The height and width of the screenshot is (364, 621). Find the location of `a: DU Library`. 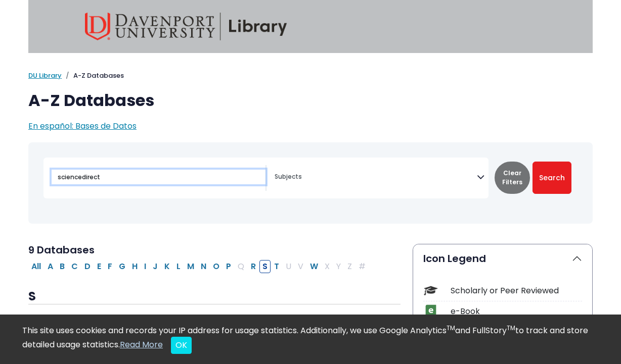

a: DU Library is located at coordinates (45, 75).